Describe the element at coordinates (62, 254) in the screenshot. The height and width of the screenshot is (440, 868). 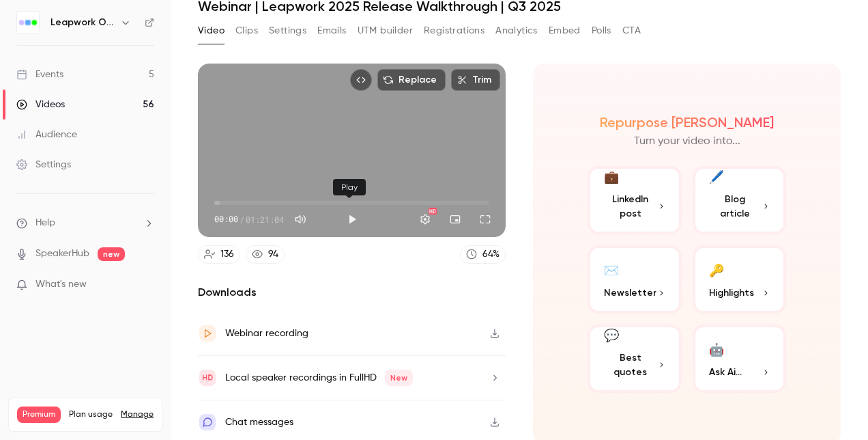
I see `a: SpeakerHub` at that location.